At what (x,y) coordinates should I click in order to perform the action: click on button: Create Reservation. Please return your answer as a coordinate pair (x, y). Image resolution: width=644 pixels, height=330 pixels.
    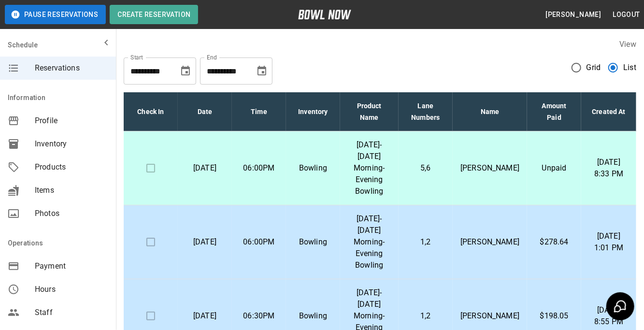
    Looking at the image, I should click on (154, 14).